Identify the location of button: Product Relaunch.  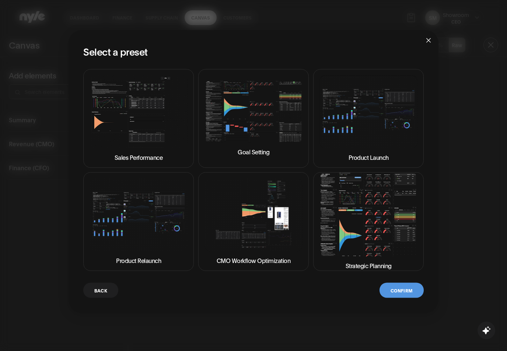
(139, 222).